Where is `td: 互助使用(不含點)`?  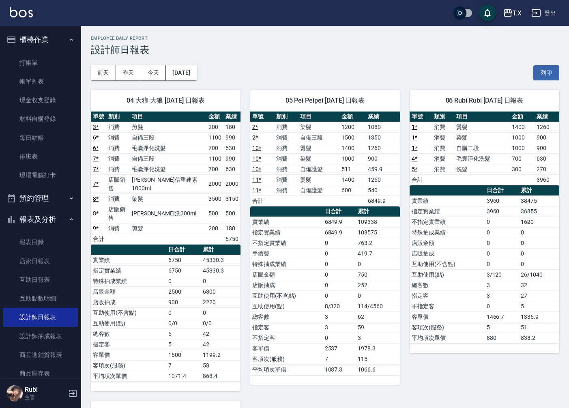 td: 互助使用(不含點) is located at coordinates (129, 313).